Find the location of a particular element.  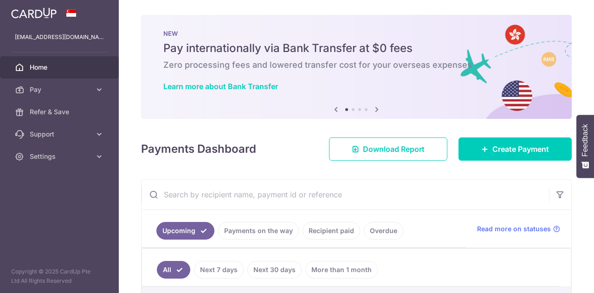

a: Next 30 days is located at coordinates (274, 270).